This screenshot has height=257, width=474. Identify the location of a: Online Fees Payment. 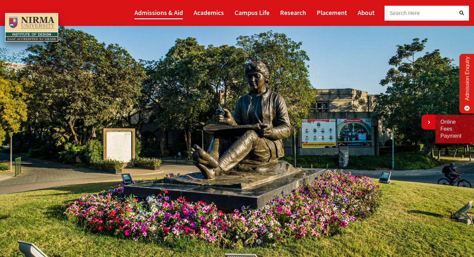
(455, 129).